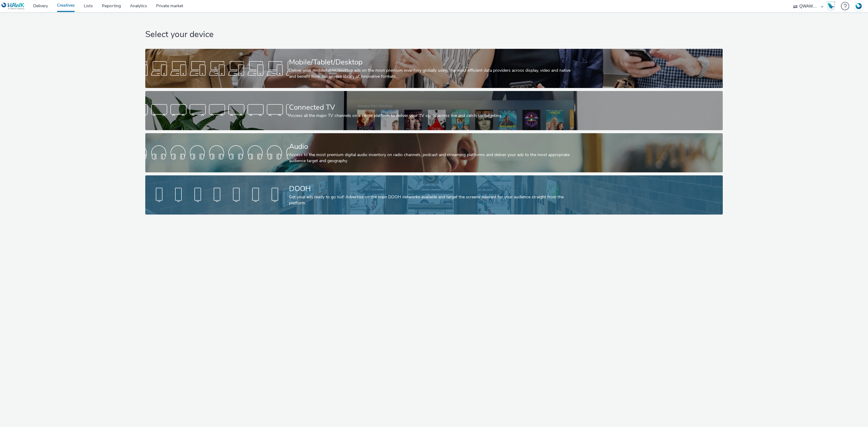  What do you see at coordinates (858, 6) in the screenshot?
I see `img: Account FR` at bounding box center [858, 6].